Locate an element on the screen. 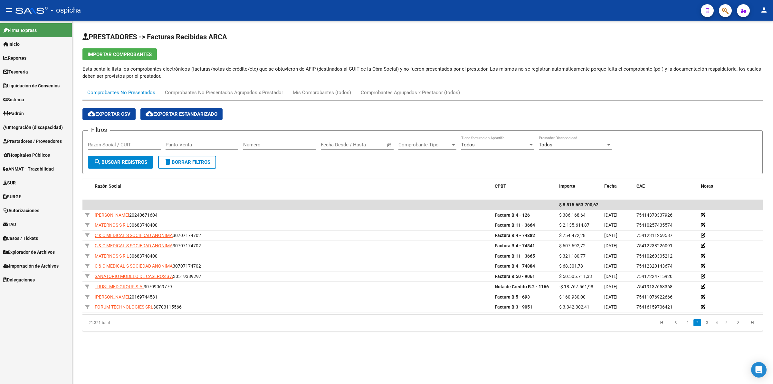 The height and width of the screenshot is (384, 773). li: page 4 is located at coordinates (717, 323).